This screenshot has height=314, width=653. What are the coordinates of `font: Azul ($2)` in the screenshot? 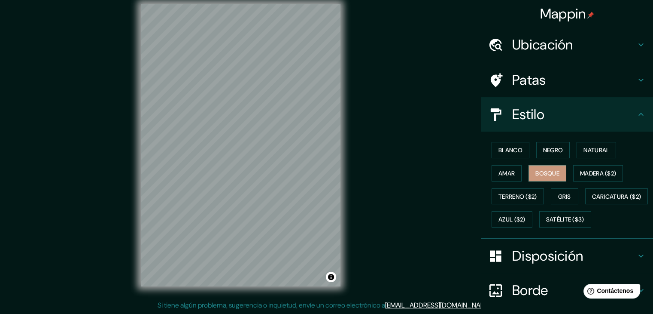 It's located at (512, 219).